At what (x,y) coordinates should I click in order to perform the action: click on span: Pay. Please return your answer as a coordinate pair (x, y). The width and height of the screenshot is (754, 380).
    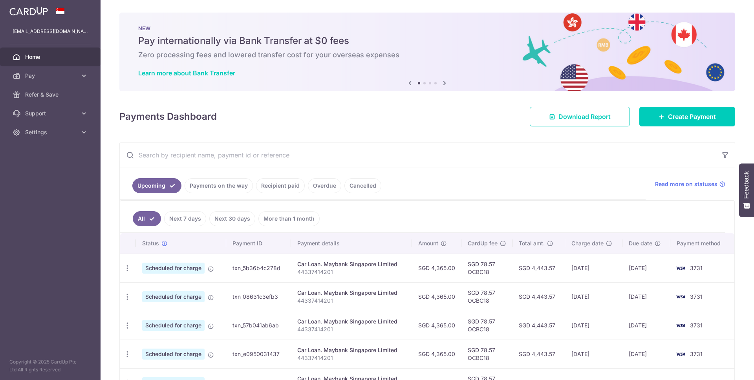
    Looking at the image, I should click on (51, 76).